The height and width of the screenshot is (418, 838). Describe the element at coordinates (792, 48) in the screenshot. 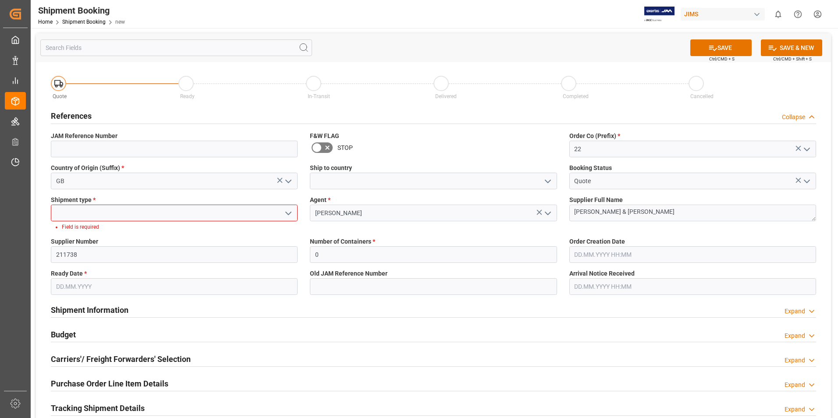

I see `button: SAVE & NEW` at that location.